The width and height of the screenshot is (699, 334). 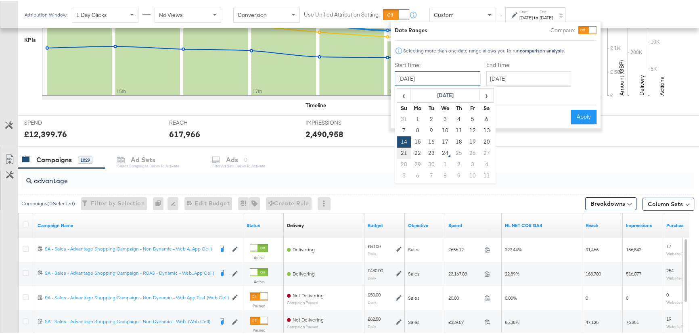 What do you see at coordinates (92, 14) in the screenshot?
I see `span: 1 Day Clicks` at bounding box center [92, 14].